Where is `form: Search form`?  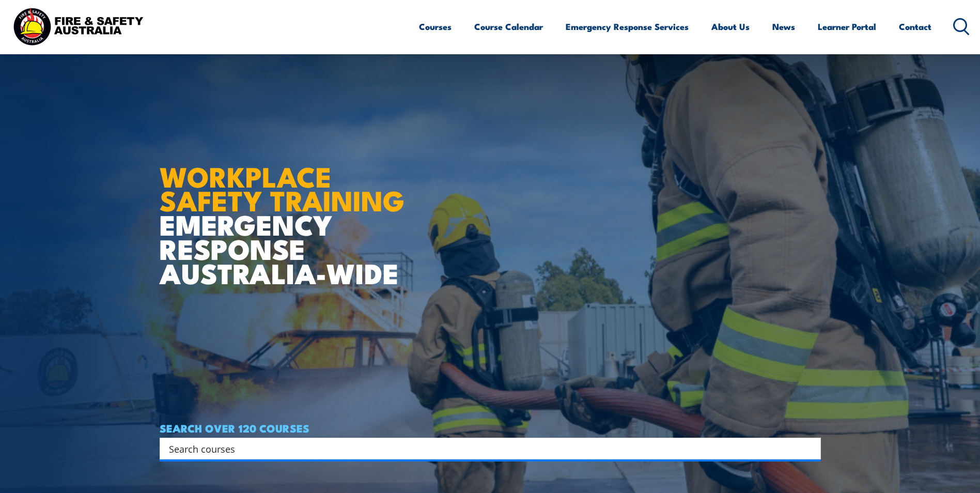 form: Search form is located at coordinates (485, 449).